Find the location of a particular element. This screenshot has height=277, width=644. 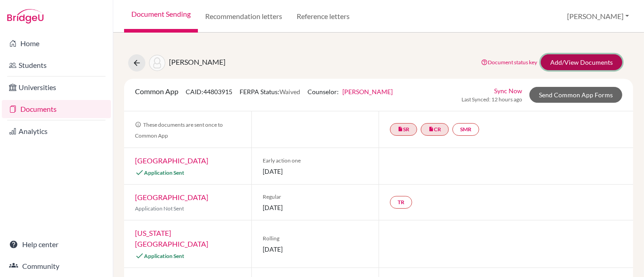

a: TR is located at coordinates (401, 202).